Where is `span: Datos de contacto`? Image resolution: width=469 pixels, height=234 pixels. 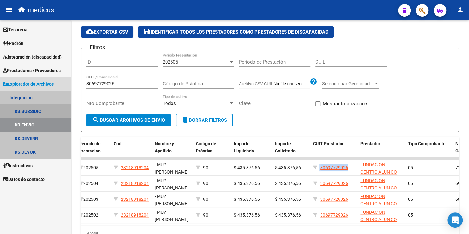
span: Datos de contacto is located at coordinates (24, 180).